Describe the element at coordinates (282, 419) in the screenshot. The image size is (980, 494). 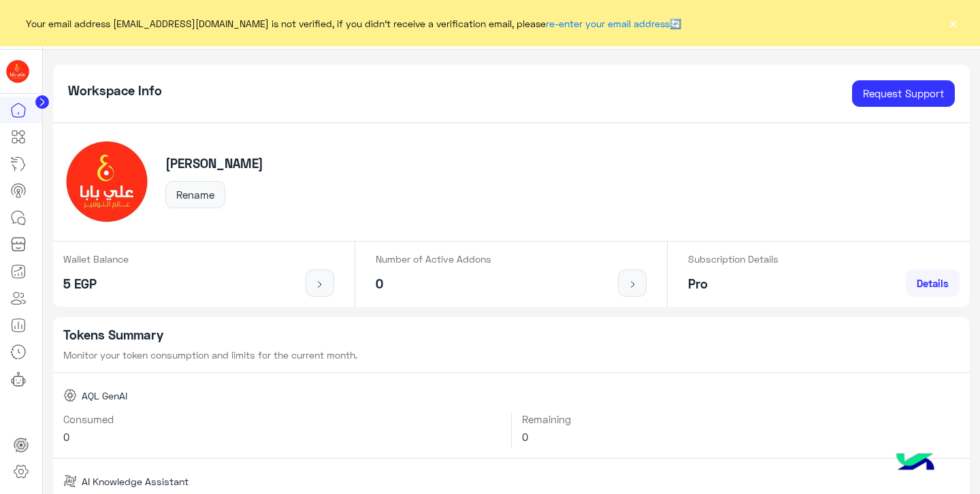
I see `h6: Consumed` at that location.